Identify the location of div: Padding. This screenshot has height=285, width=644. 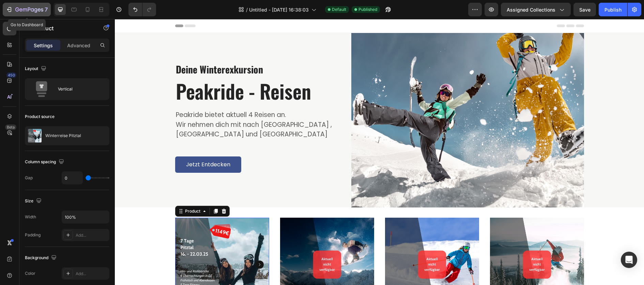
(33, 235).